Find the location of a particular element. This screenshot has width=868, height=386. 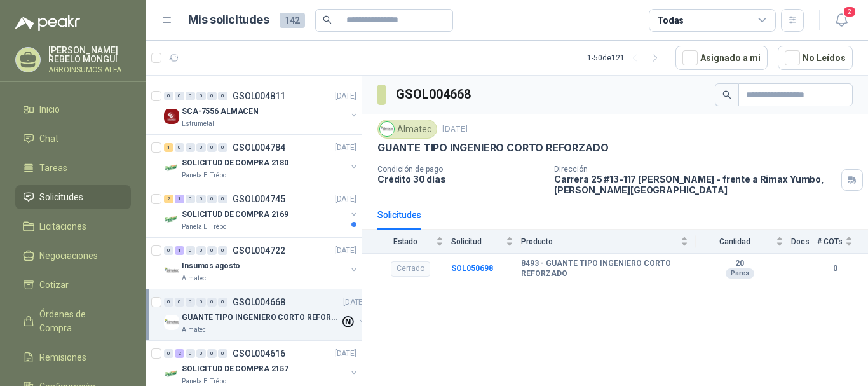

img: Logo peakr is located at coordinates (47, 23).